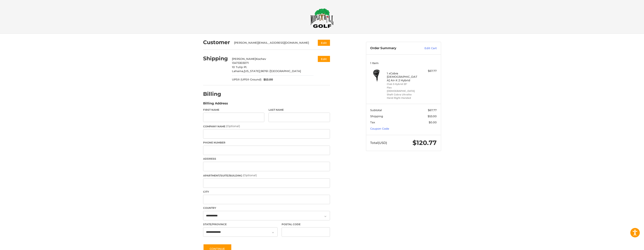  Describe the element at coordinates (215, 94) in the screenshot. I see `h2: Billing` at that location.